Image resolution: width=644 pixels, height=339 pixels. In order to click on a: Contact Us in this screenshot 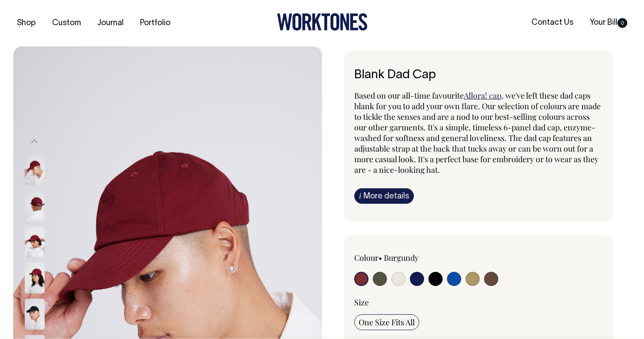, I will do `click(552, 22)`.